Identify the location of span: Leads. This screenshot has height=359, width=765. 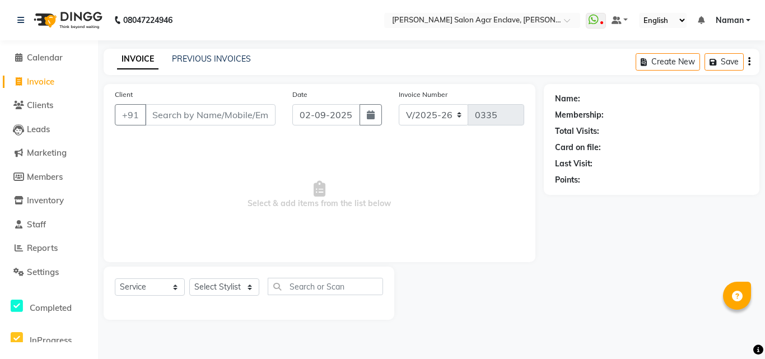
(38, 129).